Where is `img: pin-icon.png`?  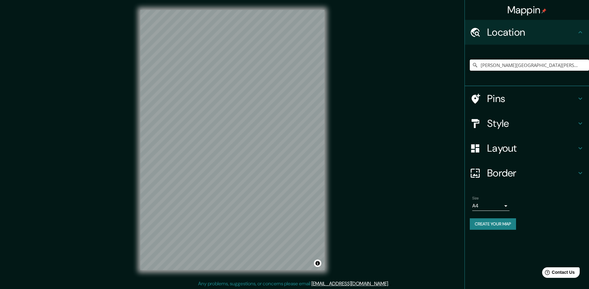
img: pin-icon.png is located at coordinates (544, 11).